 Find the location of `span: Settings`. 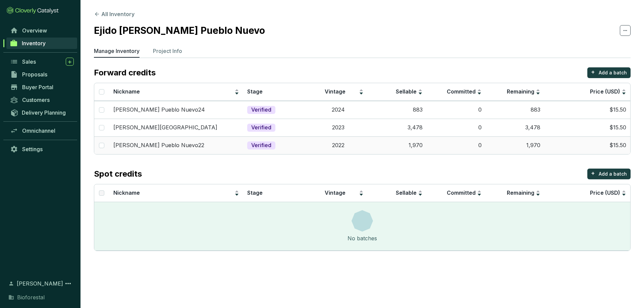

span: Settings is located at coordinates (32, 149).